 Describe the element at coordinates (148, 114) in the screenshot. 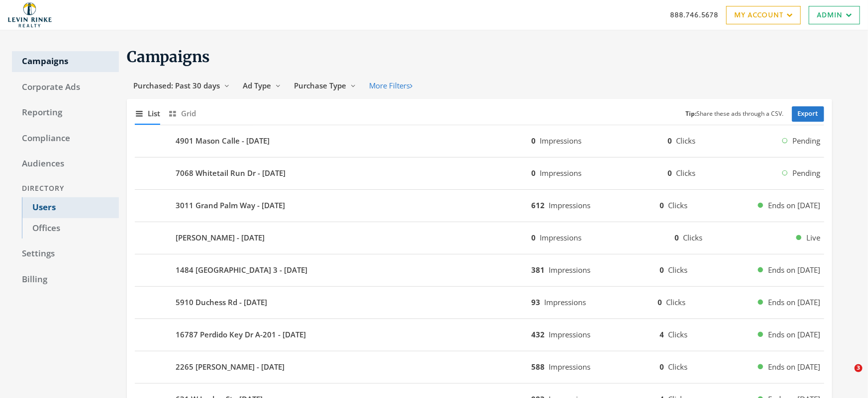

I see `button: List` at that location.